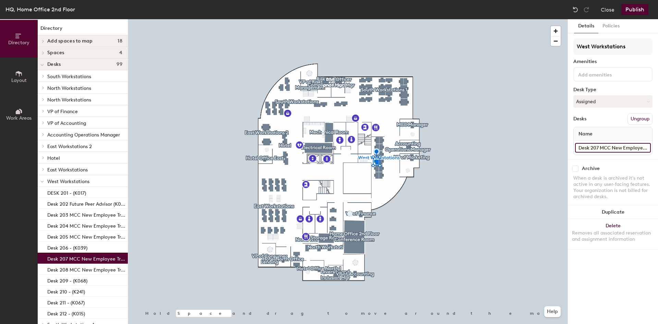 Image resolution: width=658 pixels, height=324 pixels. Describe the element at coordinates (67, 247) in the screenshot. I see `p: Desk 206 - (K039)` at that location.